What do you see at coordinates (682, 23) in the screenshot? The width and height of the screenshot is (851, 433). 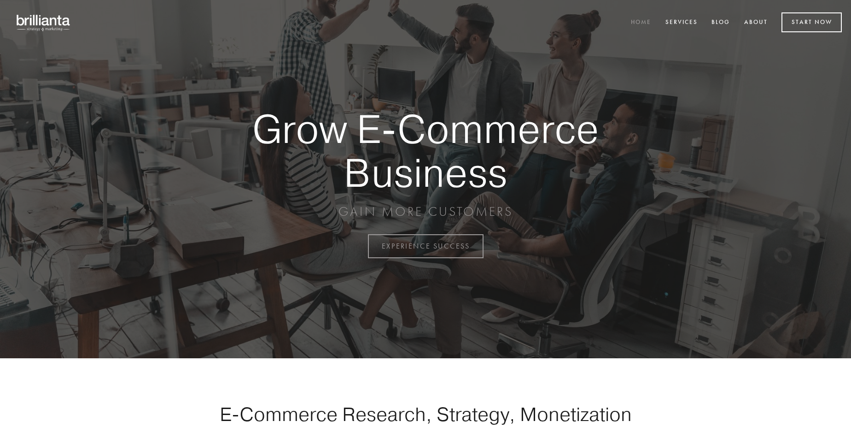 I see `a: Services` at bounding box center [682, 23].